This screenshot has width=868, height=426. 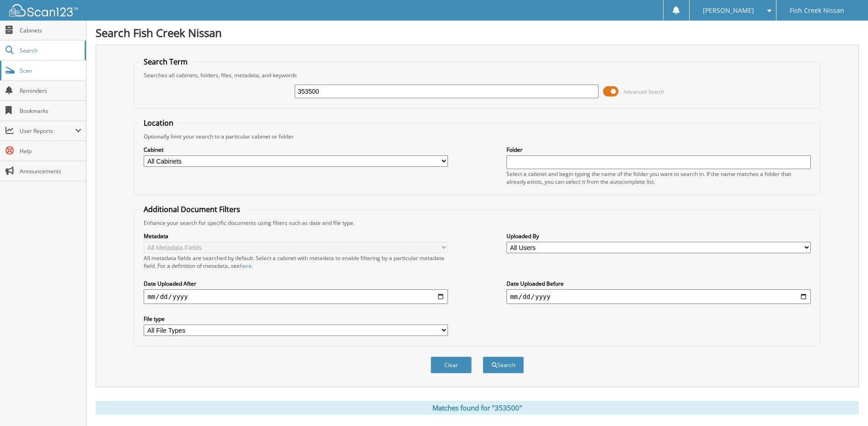 What do you see at coordinates (477, 136) in the screenshot?
I see `div: Optionally limit your search to a particular cabinet or folder` at bounding box center [477, 136].